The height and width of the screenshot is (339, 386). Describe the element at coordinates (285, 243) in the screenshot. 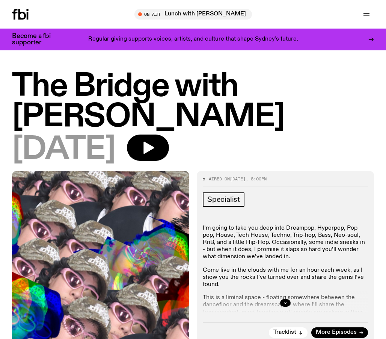

I see `p: I’m going to take you deep into Dreampop, Hyperpop, Pop pop, House, Tech House, Techno, Trip-hop,...` at that location.